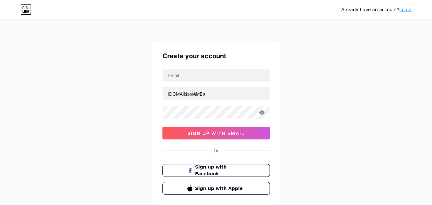 This screenshot has height=205, width=432. I want to click on button: Sign up with Apple, so click(216, 188).